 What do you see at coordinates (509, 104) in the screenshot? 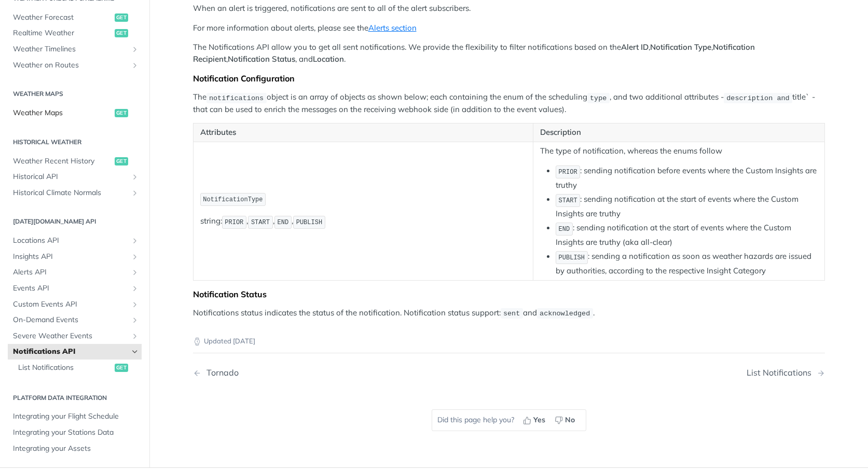
I see `p: The object is an array of objects as shown below; each containing the enum of the scheduling , an...` at bounding box center [509, 104].